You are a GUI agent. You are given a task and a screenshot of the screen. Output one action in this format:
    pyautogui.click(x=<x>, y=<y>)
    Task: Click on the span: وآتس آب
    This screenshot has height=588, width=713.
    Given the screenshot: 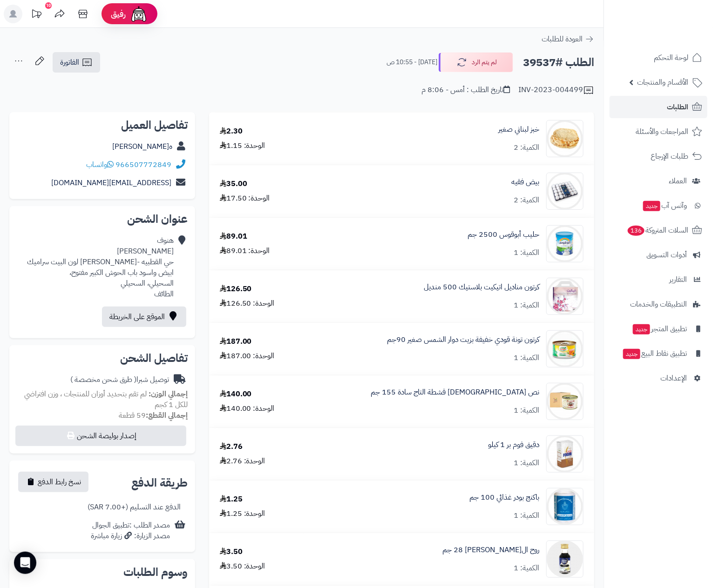 What is the action you would take?
    pyautogui.click(x=664, y=206)
    